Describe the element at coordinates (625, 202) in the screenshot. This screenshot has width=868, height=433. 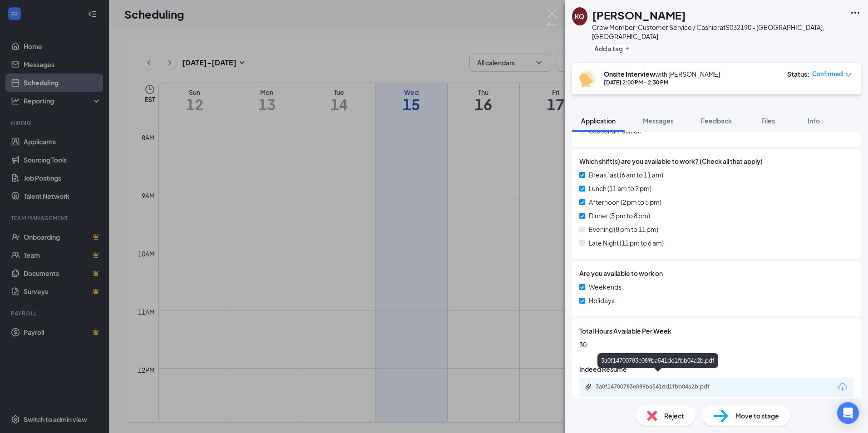
I see `span: Afternoon (2 pm to 5 pm)` at that location.